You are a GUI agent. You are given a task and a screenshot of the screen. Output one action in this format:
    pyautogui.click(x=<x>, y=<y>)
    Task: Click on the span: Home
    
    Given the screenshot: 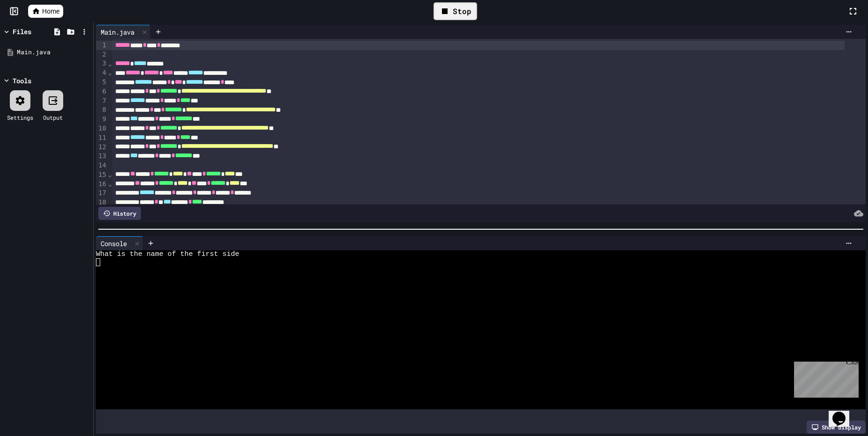 What is the action you would take?
    pyautogui.click(x=51, y=11)
    